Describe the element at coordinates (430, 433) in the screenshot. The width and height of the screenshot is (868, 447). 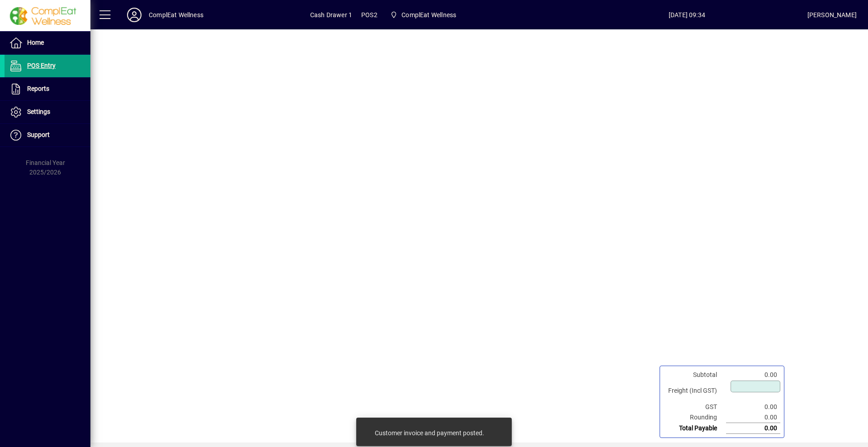
I see `div: Customer invoice and payment posted.` at that location.